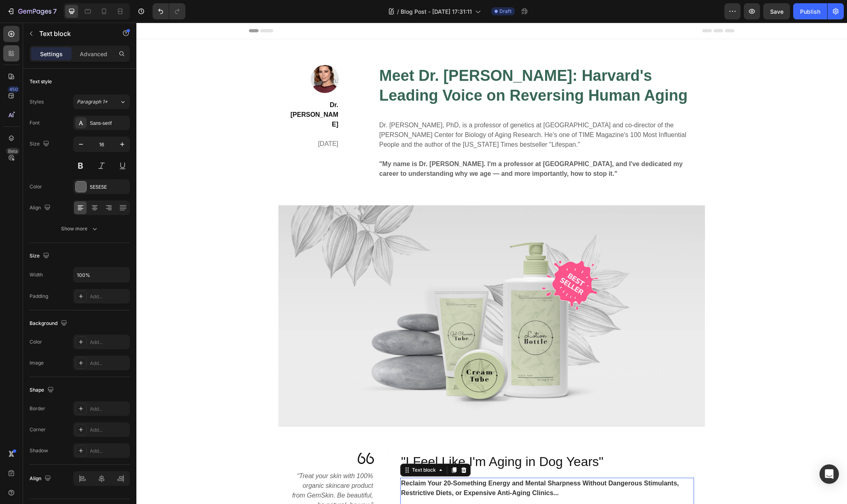  I want to click on button: Publish, so click(810, 11).